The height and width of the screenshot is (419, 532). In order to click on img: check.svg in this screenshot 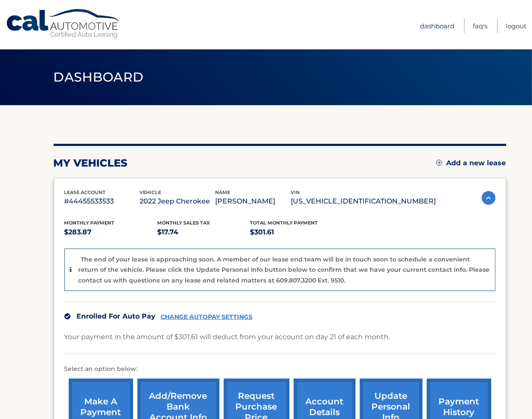, I will do `click(67, 316)`.